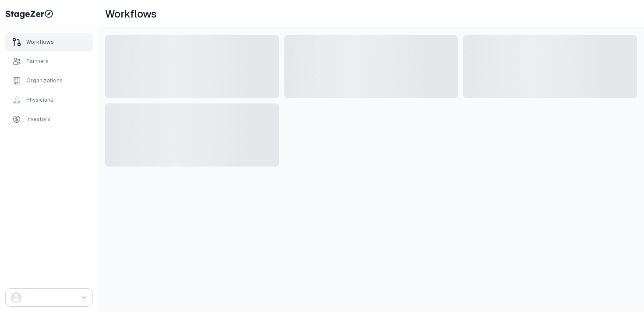 The height and width of the screenshot is (312, 644). Describe the element at coordinates (49, 62) in the screenshot. I see `a: Partners` at that location.